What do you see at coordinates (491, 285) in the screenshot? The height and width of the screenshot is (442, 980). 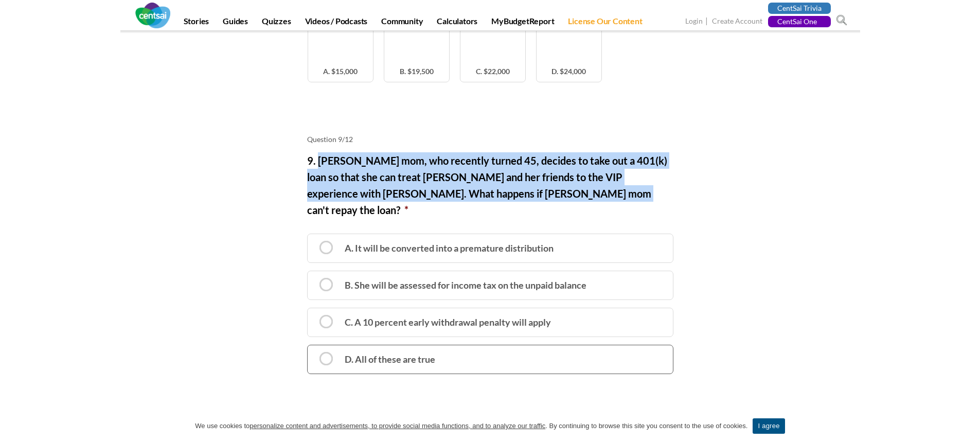 I see `label: B. She will be assessed for income tax on the unpaid balance` at bounding box center [491, 285].